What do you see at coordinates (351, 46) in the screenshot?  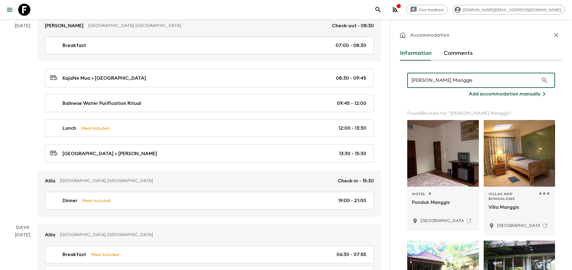 I see `p: 07:00 - 08:30` at bounding box center [351, 46].